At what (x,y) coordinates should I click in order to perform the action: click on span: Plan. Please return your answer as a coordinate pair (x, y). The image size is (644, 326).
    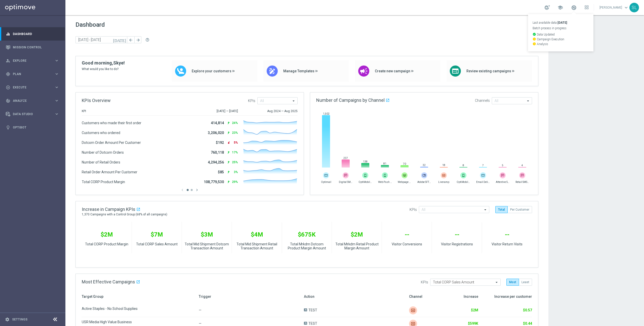
    Looking at the image, I should click on (33, 74).